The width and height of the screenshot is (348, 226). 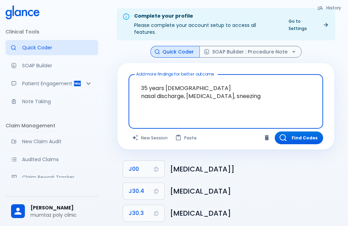 I want to click on p: Quick Coder, so click(x=57, y=48).